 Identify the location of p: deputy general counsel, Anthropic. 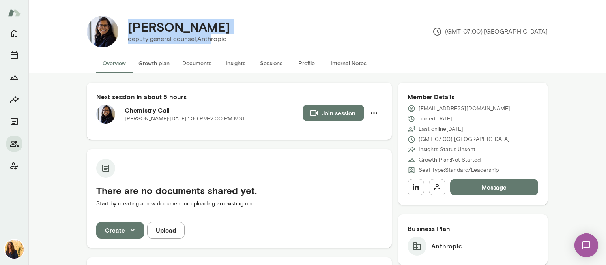
(179, 39).